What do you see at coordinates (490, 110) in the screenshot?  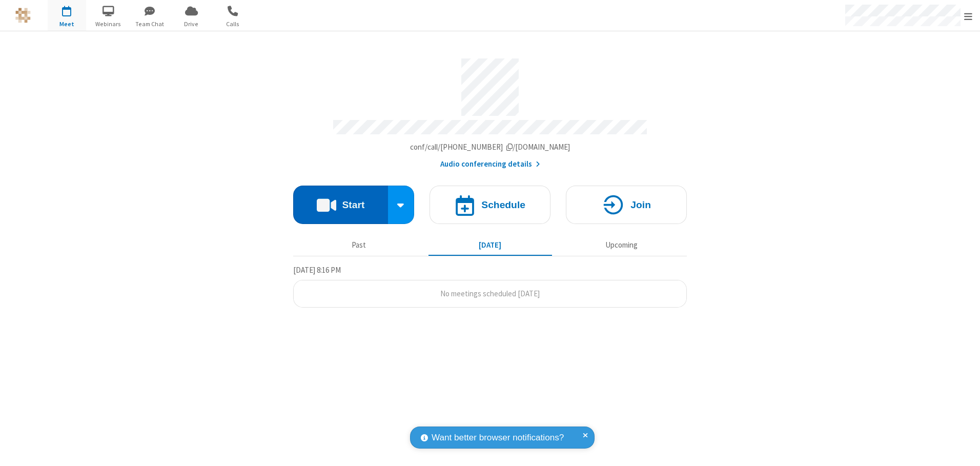 I see `section: Account details` at bounding box center [490, 110].